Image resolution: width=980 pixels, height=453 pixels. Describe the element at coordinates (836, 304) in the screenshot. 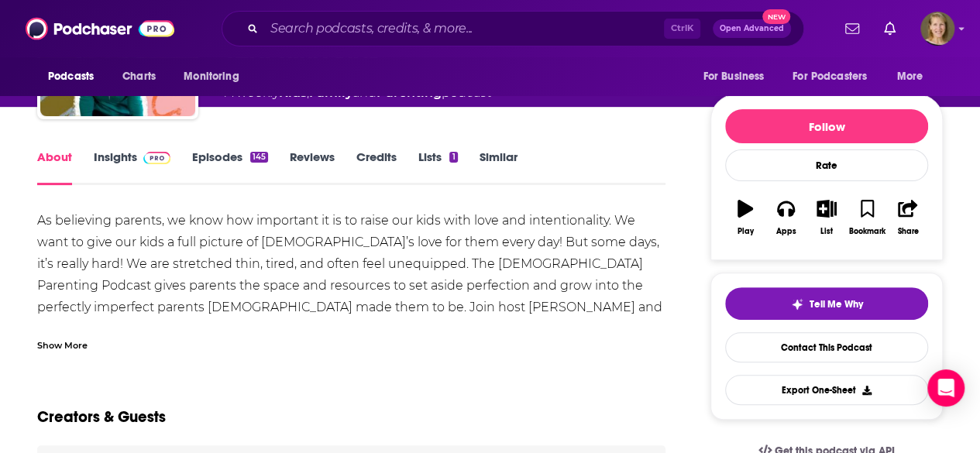

I see `span: Tell Me Why` at that location.